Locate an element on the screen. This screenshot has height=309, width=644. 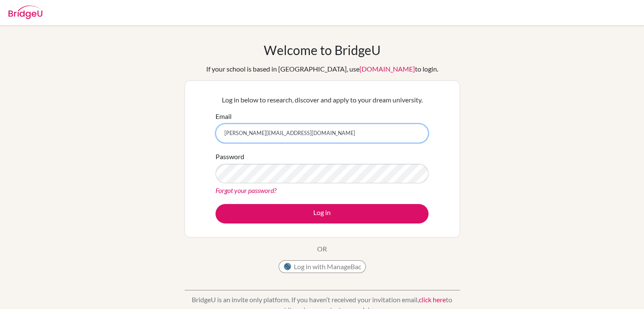
p: OR is located at coordinates (322, 249).